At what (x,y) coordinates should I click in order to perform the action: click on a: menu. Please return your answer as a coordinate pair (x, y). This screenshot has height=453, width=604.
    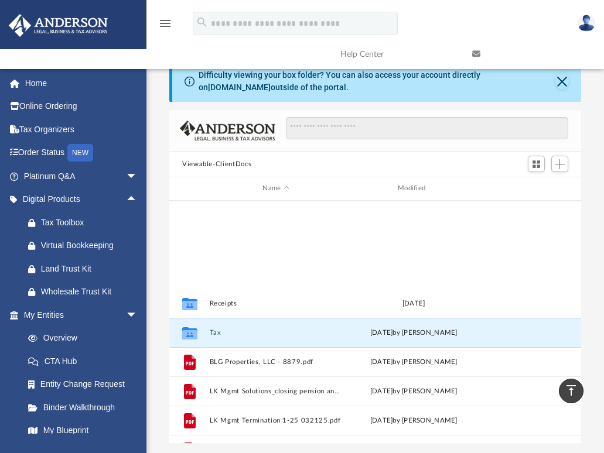
    Looking at the image, I should click on (165, 26).